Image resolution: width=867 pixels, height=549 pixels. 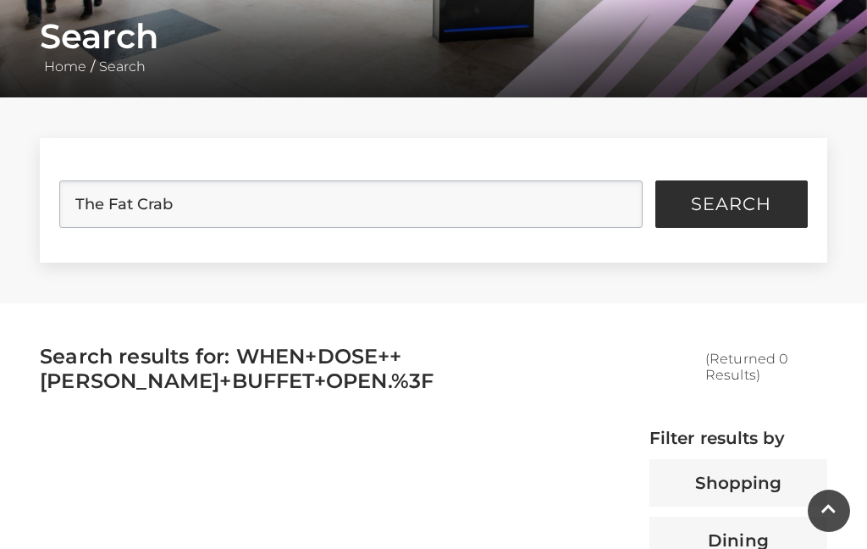 What do you see at coordinates (122, 66) in the screenshot?
I see `a: Search` at bounding box center [122, 66].